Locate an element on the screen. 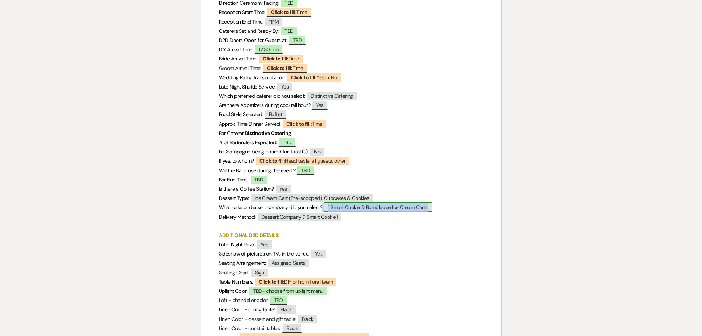  span: No is located at coordinates (317, 151).